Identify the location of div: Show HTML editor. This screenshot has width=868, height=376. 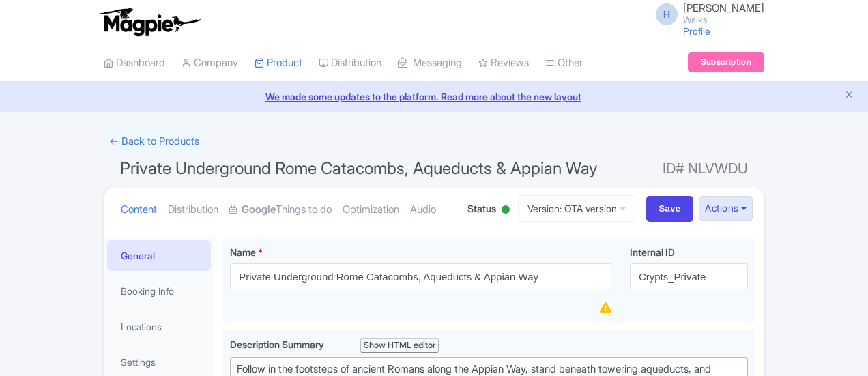
(399, 345).